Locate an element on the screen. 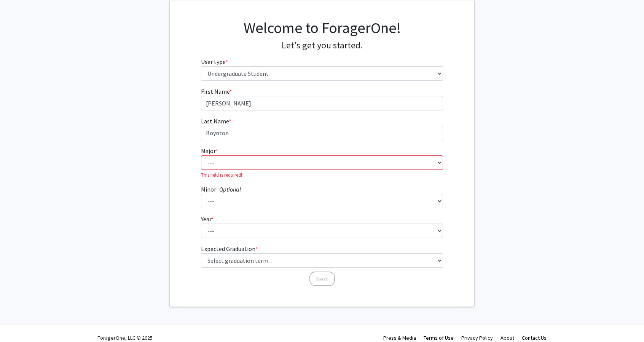 Image resolution: width=644 pixels, height=342 pixels. a: Privacy Policy is located at coordinates (477, 338).